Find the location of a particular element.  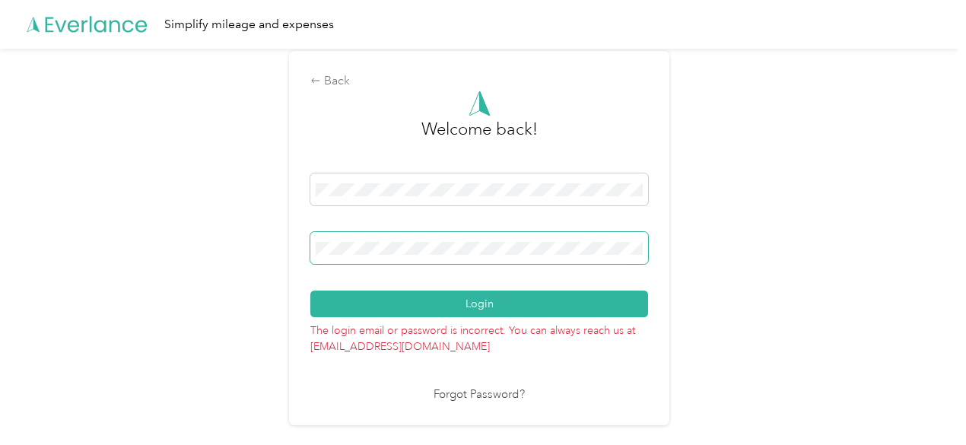

h3: greeting is located at coordinates (479, 137).